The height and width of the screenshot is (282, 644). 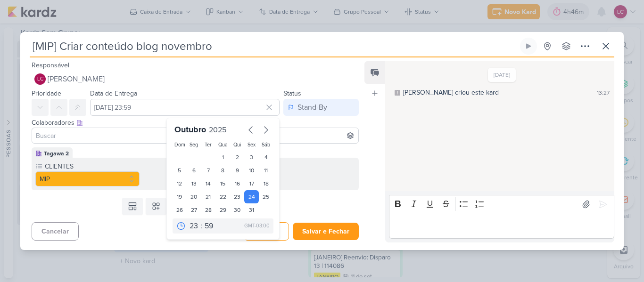 I want to click on div: 14, so click(x=209, y=184).